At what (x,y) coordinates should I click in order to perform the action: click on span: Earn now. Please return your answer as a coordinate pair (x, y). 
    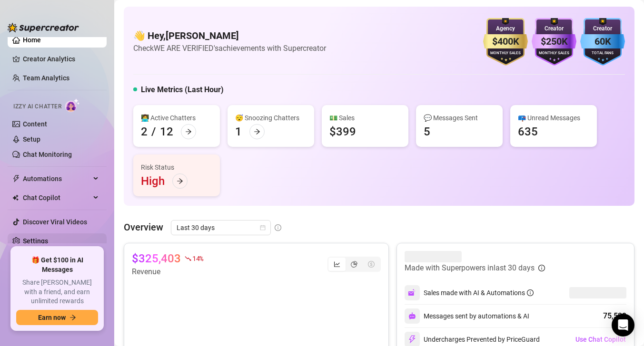
    Looking at the image, I should click on (52, 318).